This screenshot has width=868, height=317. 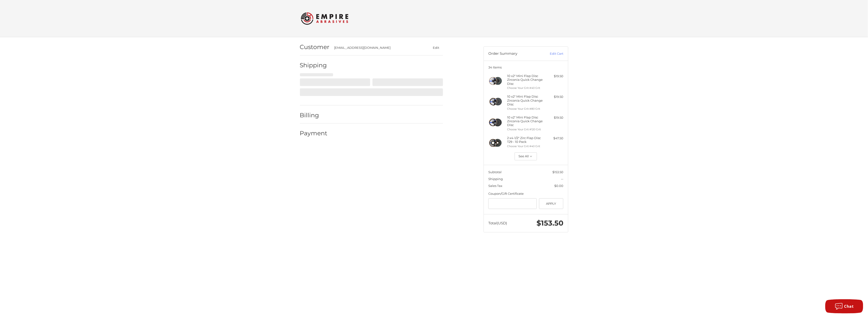 What do you see at coordinates (526, 67) in the screenshot?
I see `h3: 34 Items` at bounding box center [526, 67].